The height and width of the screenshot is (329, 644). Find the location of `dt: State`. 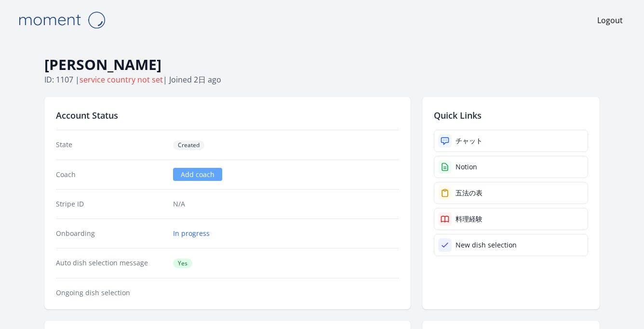

dt: State is located at coordinates (110, 145).